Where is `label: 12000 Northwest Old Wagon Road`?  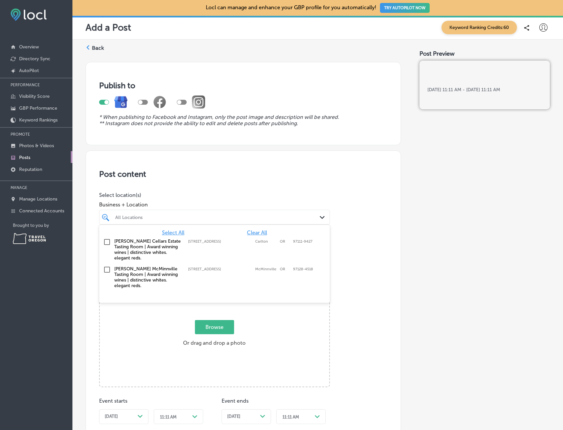 label: 12000 Northwest Old Wagon Road is located at coordinates (220, 241).